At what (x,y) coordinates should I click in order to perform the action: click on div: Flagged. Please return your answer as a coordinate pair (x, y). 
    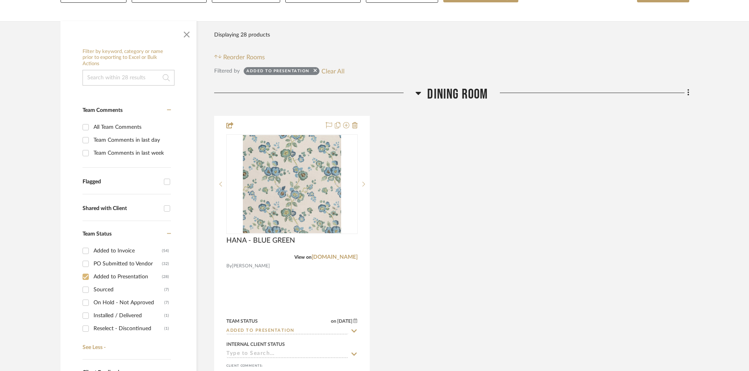
    Looking at the image, I should click on (121, 182).